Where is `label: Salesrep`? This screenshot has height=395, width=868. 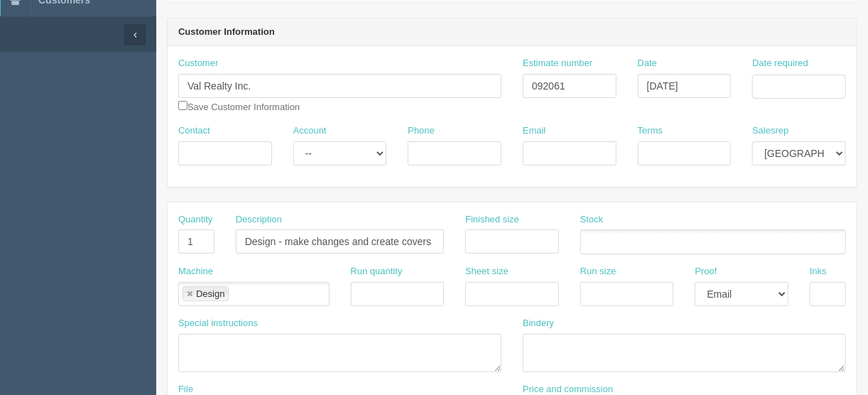
label: Salesrep is located at coordinates (770, 131).